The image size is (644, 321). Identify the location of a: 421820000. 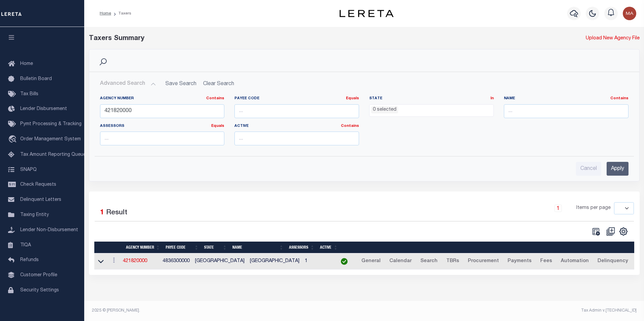
(135, 261).